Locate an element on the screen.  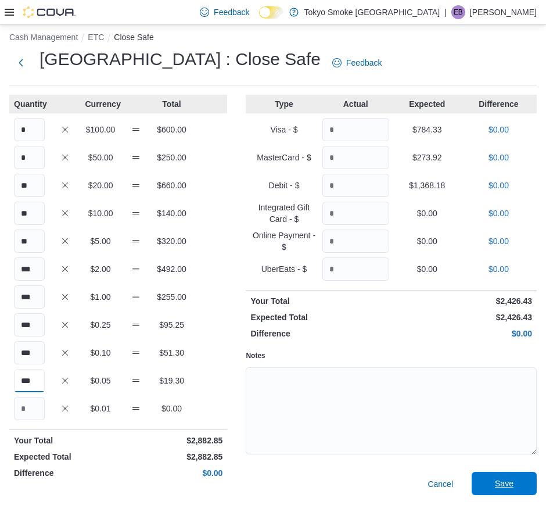
p: $255.00 is located at coordinates (171, 297).